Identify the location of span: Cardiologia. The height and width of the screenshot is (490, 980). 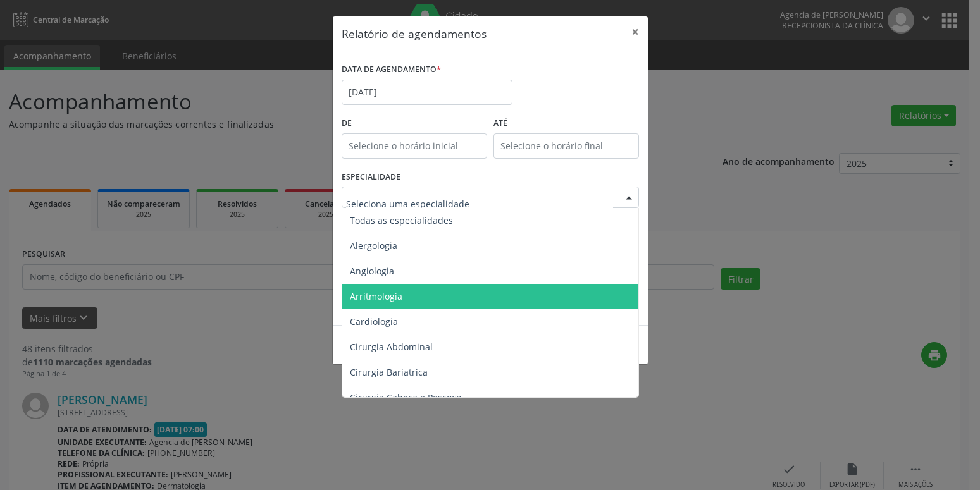
(374, 322).